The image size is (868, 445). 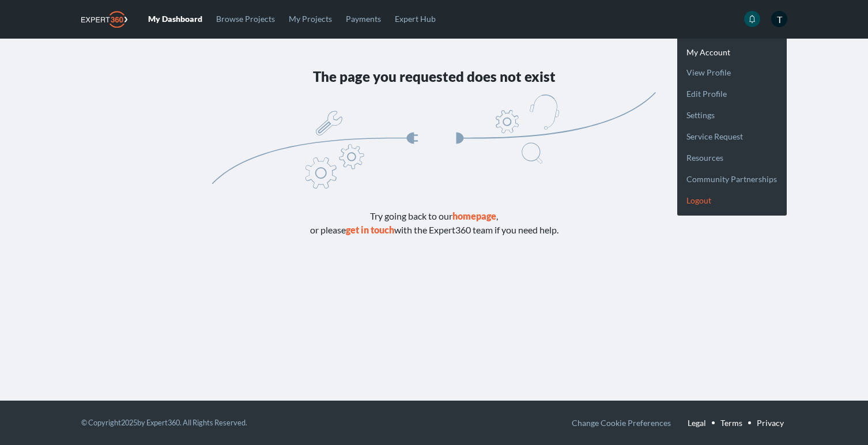 What do you see at coordinates (732, 174) in the screenshot?
I see `a: Community Partnerships` at bounding box center [732, 174].